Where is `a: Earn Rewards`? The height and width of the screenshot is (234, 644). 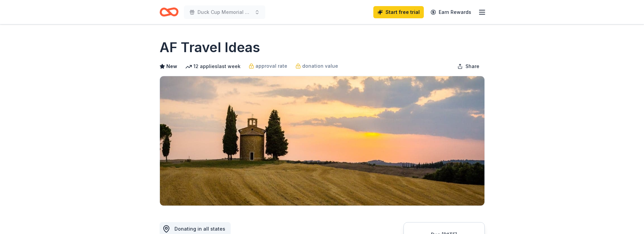 a: Earn Rewards is located at coordinates (451, 12).